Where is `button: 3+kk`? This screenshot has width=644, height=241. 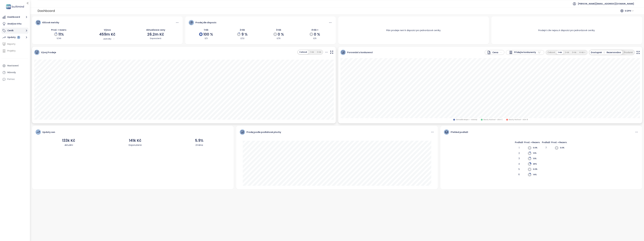
button: 3+kk is located at coordinates (574, 53).